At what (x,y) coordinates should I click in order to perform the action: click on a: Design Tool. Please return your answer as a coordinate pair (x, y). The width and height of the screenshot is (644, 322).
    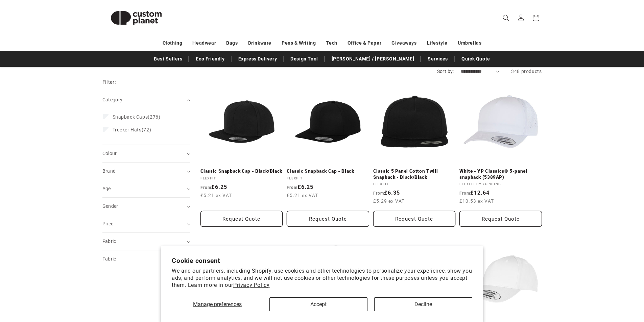
    Looking at the image, I should click on (304, 59).